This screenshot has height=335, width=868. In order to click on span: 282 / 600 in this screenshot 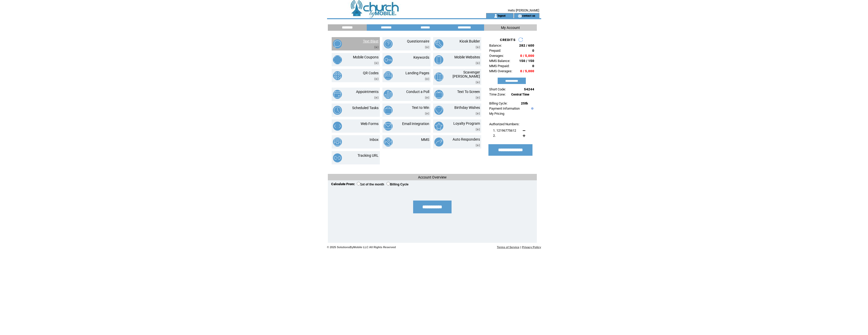, I will do `click(527, 46)`.